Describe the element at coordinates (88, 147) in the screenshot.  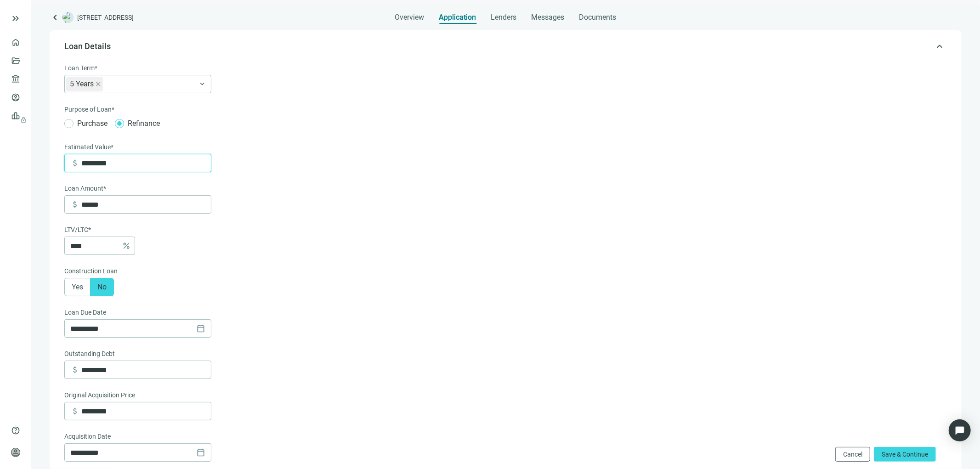
I see `span: Estimated Value*` at that location.